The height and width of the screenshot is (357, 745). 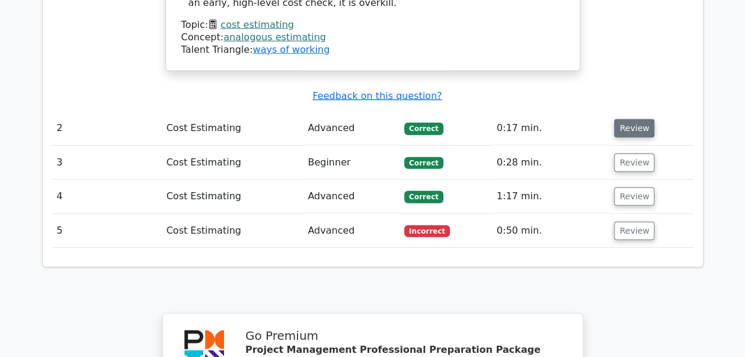 What do you see at coordinates (551, 128) in the screenshot?
I see `td: 0:17 min.` at bounding box center [551, 128].